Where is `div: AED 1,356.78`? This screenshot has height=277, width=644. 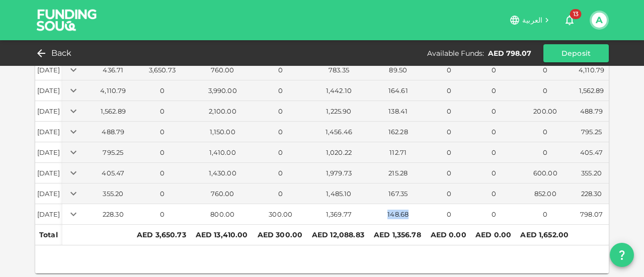
div: AED 1,356.78 is located at coordinates (398, 235).